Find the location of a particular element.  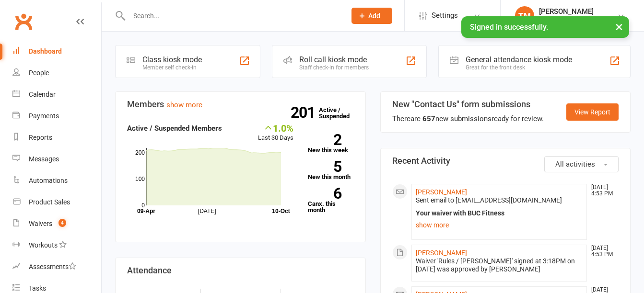

h3: Attendance is located at coordinates (240, 271).